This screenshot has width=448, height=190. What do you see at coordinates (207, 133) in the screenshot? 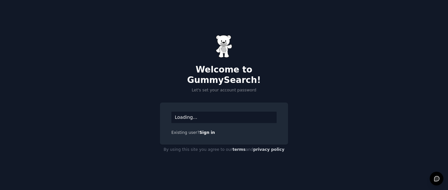
I see `a: Sign in` at bounding box center [207, 133].